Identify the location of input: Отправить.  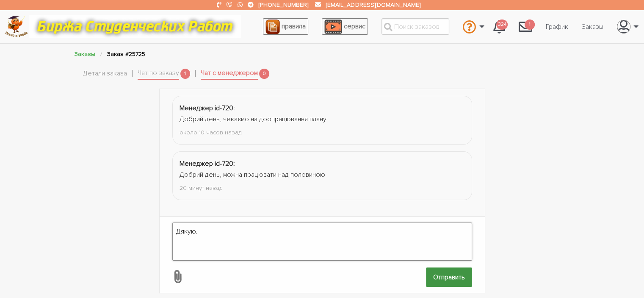
(449, 276).